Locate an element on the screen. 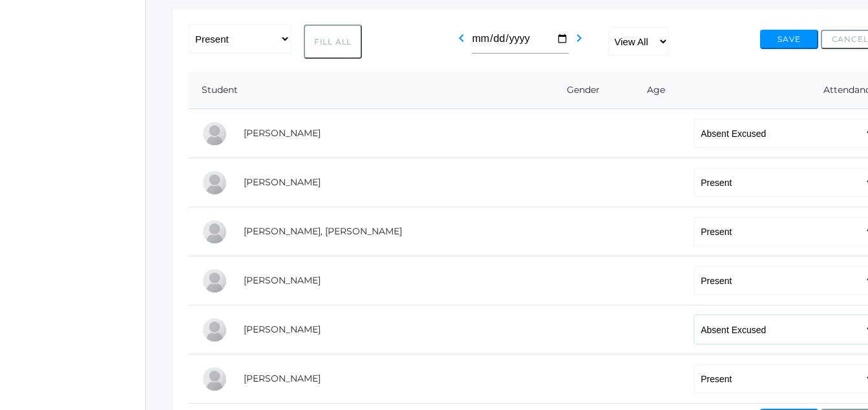 The width and height of the screenshot is (868, 410). div: Roman Moran is located at coordinates (215, 281).